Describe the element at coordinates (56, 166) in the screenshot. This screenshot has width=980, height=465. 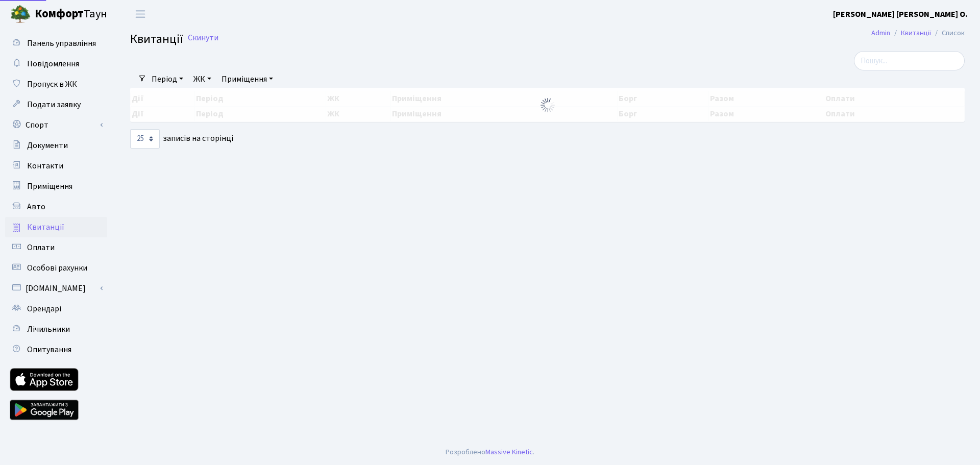
I see `a: Контакти` at that location.